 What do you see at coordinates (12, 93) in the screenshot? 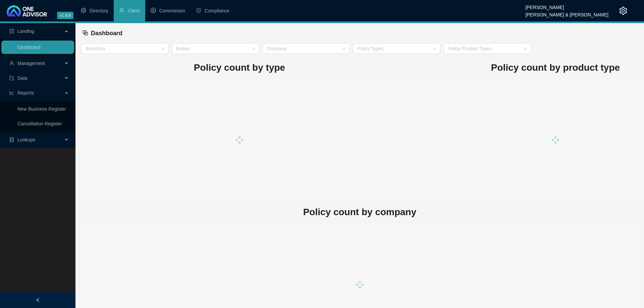
I see `span: line-chart` at bounding box center [12, 93].